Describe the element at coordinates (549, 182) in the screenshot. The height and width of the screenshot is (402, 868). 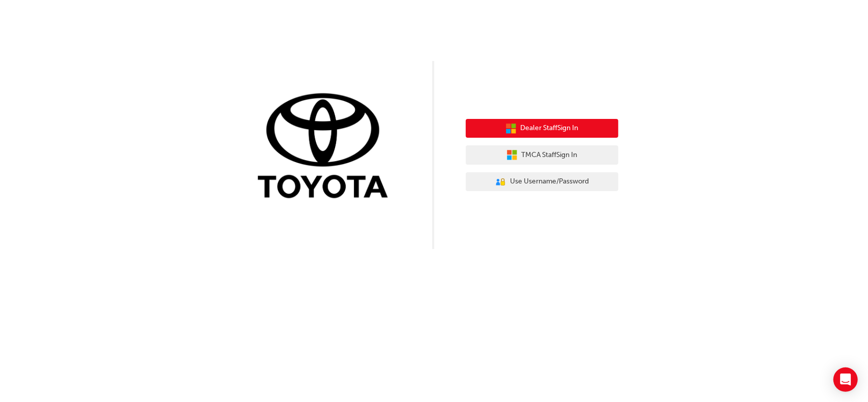
I see `span: Use Username/Password` at that location.